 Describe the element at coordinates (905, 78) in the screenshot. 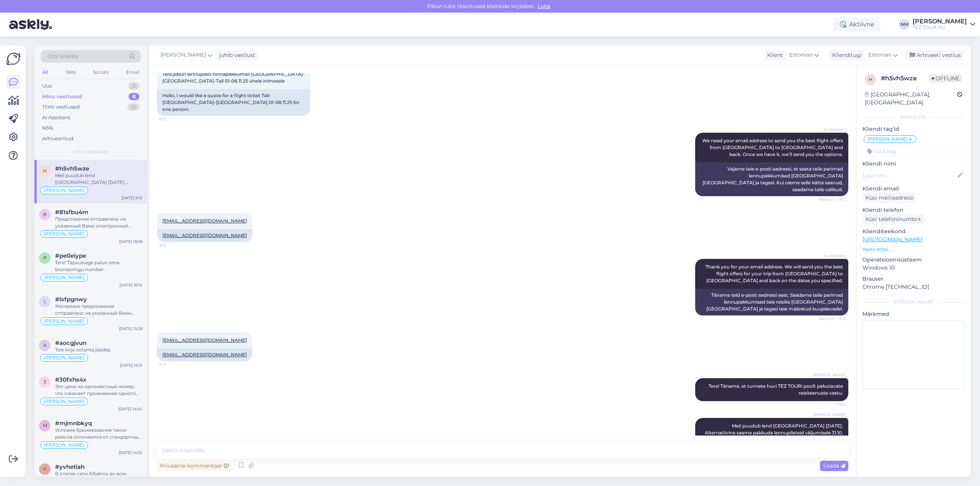

I see `div: # h5vh5wze` at that location.